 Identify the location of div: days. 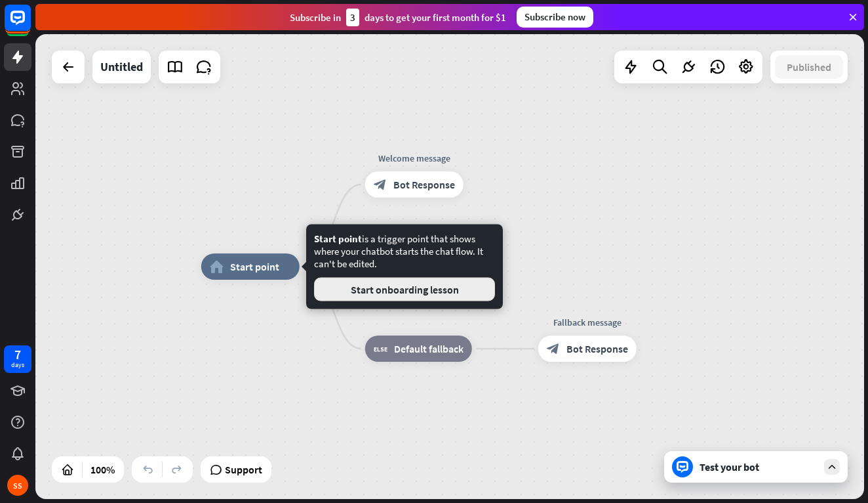
(18, 364).